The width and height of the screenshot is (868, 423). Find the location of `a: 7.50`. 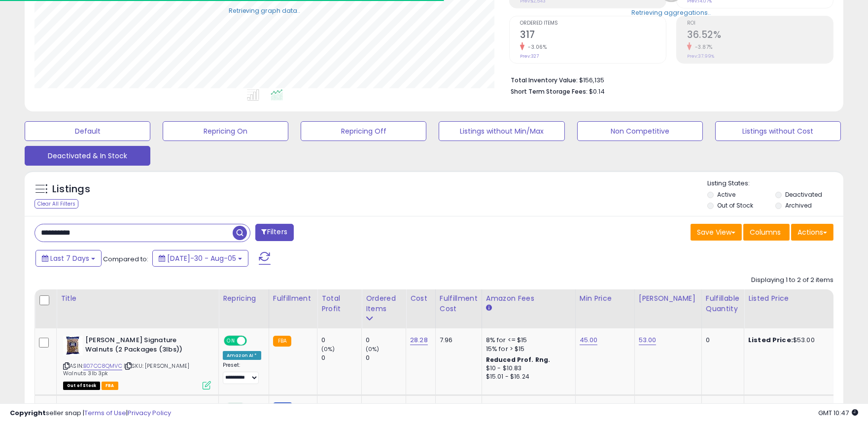

a: 7.50 is located at coordinates (446, 408).